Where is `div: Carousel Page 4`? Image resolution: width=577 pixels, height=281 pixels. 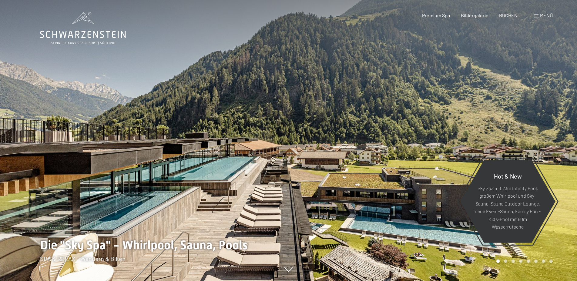 div: Carousel Page 4 is located at coordinates (520, 261).